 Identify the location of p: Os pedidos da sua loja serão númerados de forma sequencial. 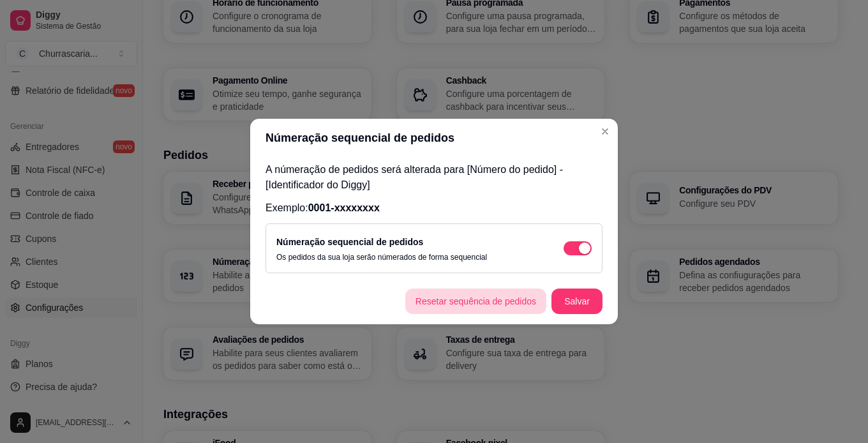
(381, 258).